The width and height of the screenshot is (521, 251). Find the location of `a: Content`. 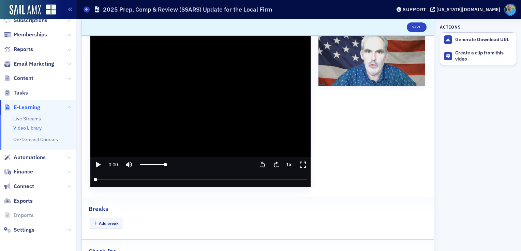

a: Content is located at coordinates (18, 78).